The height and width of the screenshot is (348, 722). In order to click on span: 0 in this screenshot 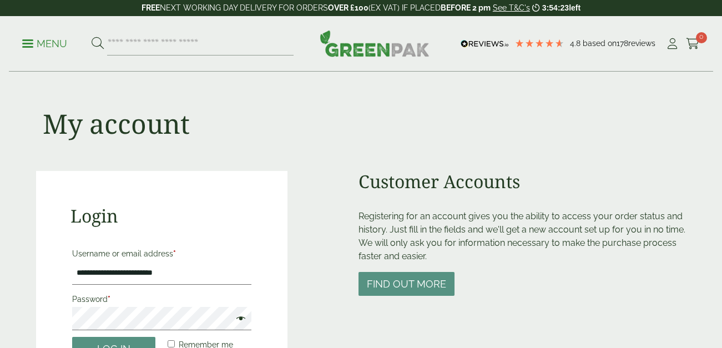, I will do `click(701, 38)`.